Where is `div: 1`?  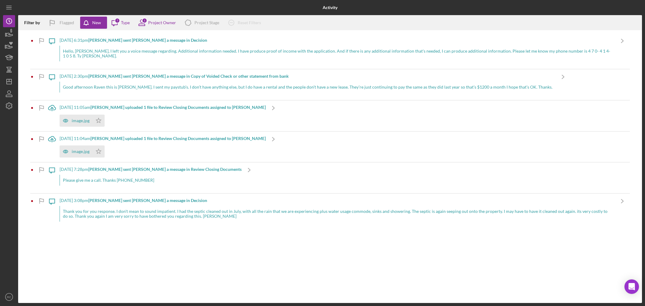 div: 1 is located at coordinates (145, 21).